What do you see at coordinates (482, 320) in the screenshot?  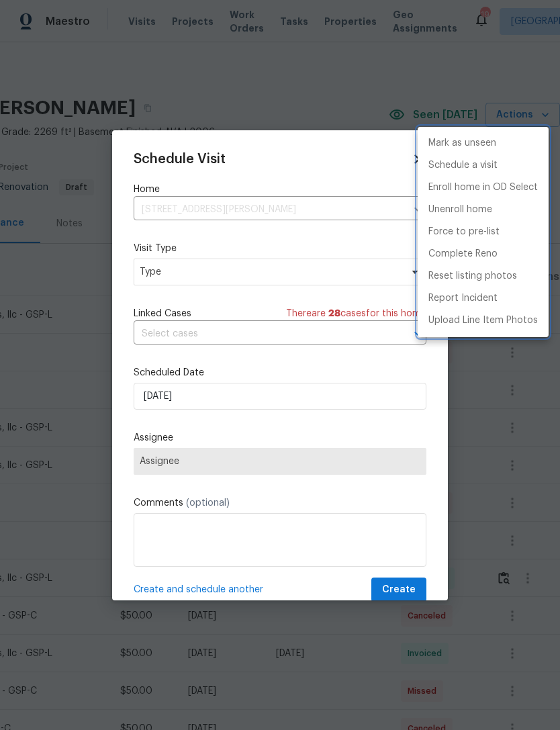 I see `p: Upload Line Item Photos` at bounding box center [482, 320].